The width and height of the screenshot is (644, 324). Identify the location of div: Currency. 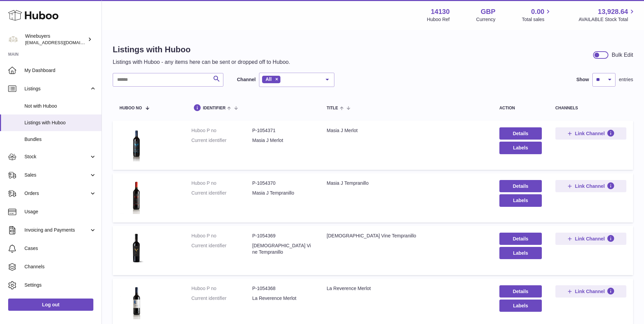
(486, 20).